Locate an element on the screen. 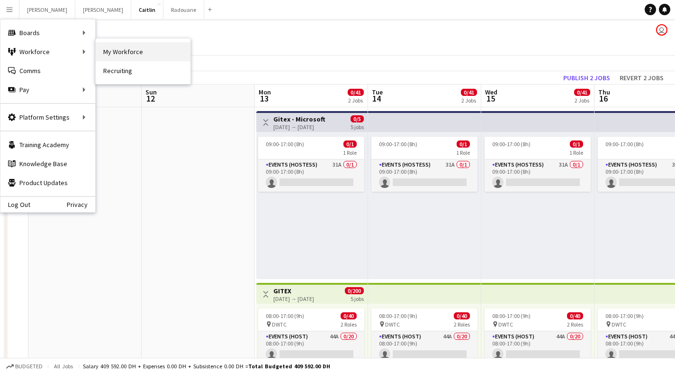  a: Training Academy is located at coordinates (48, 145).